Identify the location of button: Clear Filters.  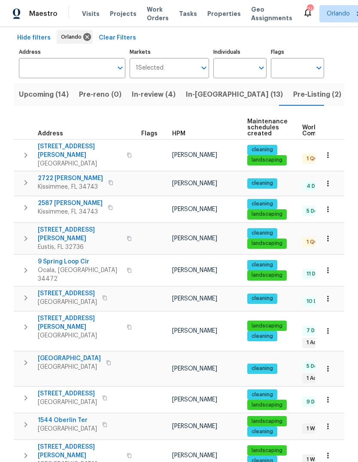
(117, 38).